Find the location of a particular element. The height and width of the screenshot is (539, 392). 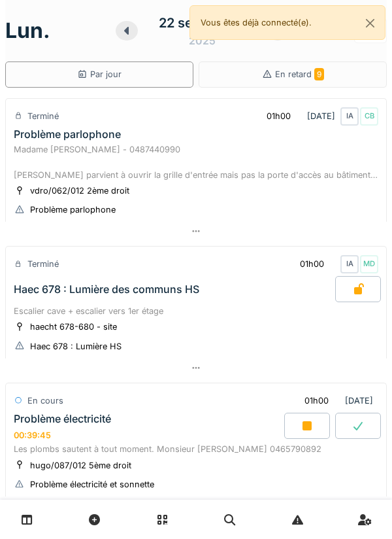

div: Vous êtes déjà connecté(e). is located at coordinates (287, 22).